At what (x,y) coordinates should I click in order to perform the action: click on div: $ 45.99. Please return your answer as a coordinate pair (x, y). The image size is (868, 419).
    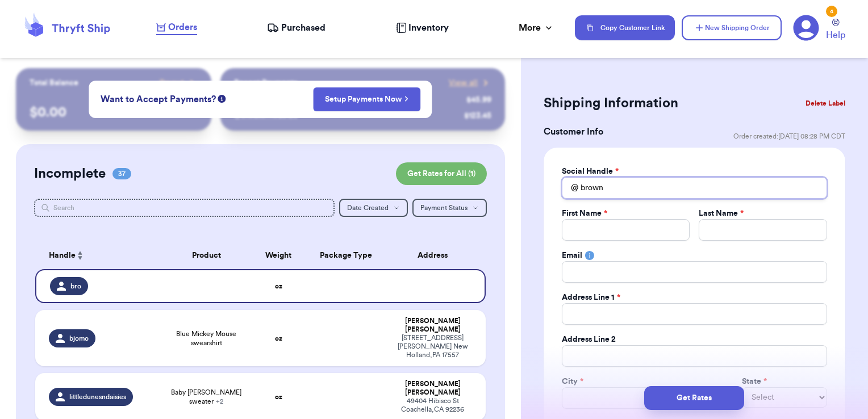
    Looking at the image, I should click on (479, 100).